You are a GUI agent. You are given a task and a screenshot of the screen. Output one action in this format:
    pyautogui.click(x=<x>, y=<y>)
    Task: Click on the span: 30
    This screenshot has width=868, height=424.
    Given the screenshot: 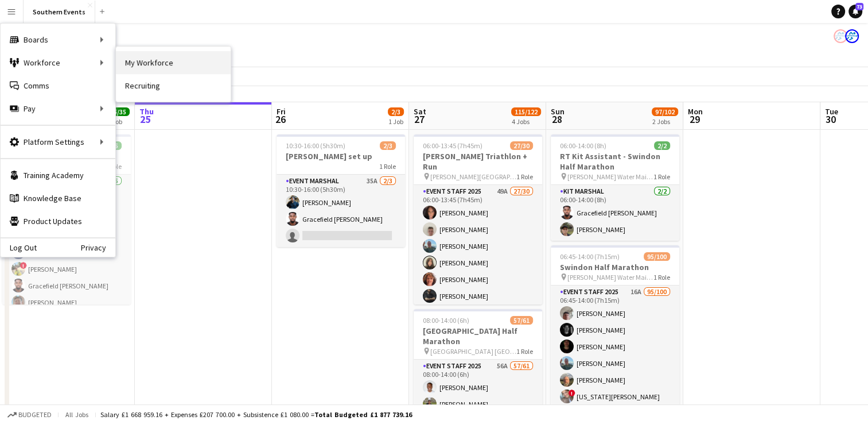 What is the action you would take?
    pyautogui.click(x=831, y=119)
    